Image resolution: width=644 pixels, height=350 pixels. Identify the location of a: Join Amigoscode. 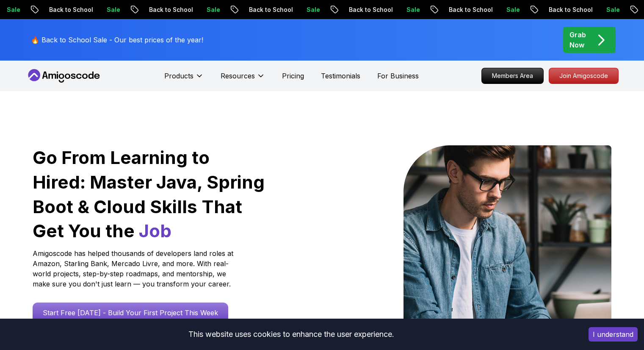
(583, 76).